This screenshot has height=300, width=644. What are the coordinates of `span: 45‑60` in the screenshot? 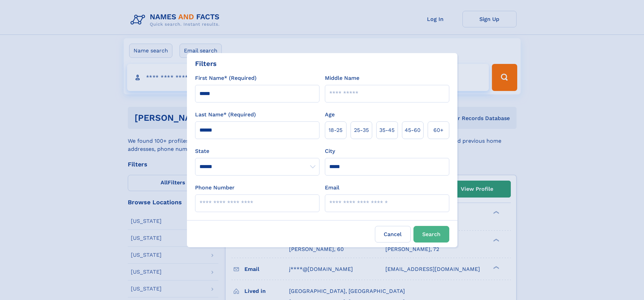 It's located at (412, 130).